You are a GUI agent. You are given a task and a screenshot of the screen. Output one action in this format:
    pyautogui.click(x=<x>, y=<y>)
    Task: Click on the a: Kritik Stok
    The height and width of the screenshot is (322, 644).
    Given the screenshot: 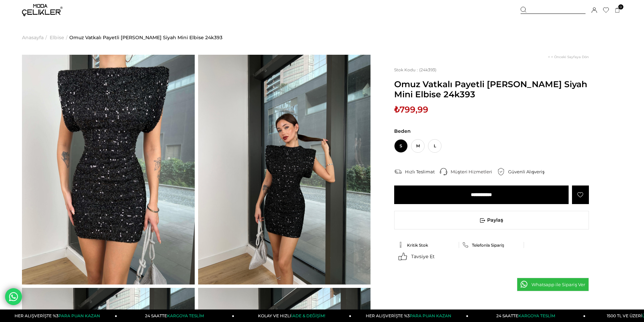 What is the action you would take?
    pyautogui.click(x=427, y=245)
    